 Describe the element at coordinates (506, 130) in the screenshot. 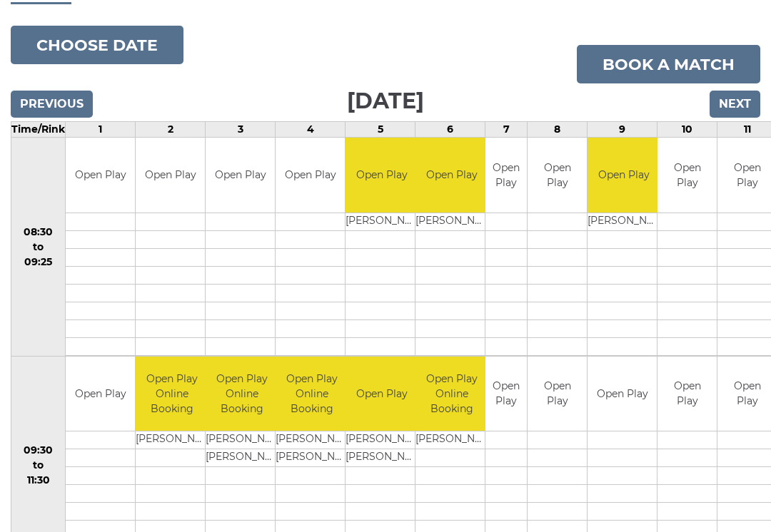

I see `td: 7` at that location.